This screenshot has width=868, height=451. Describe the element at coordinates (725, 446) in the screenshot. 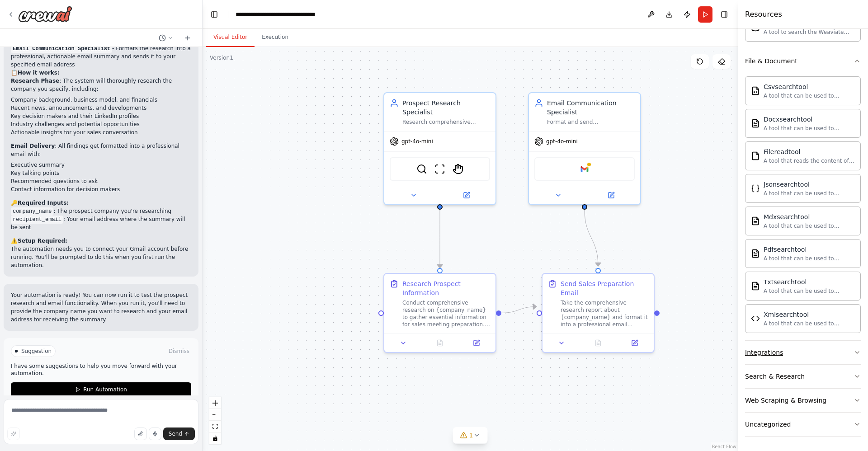

I see `a: React Flow attribution` at that location.